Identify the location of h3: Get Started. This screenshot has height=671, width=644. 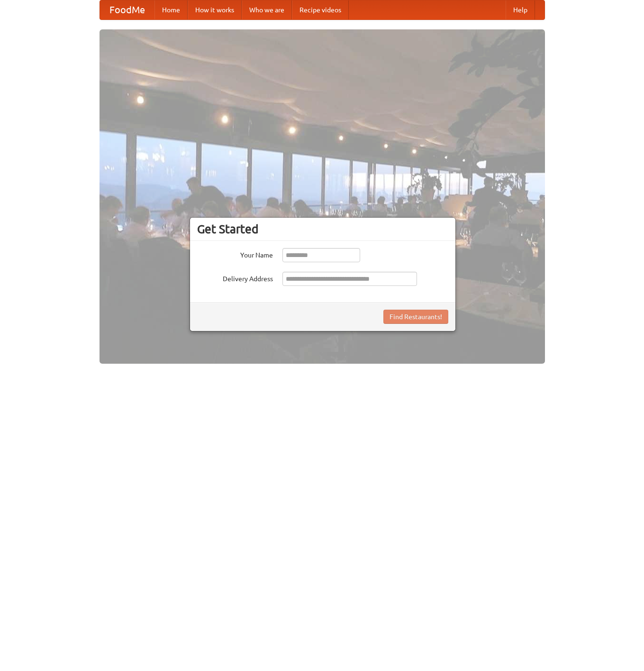
(322, 229).